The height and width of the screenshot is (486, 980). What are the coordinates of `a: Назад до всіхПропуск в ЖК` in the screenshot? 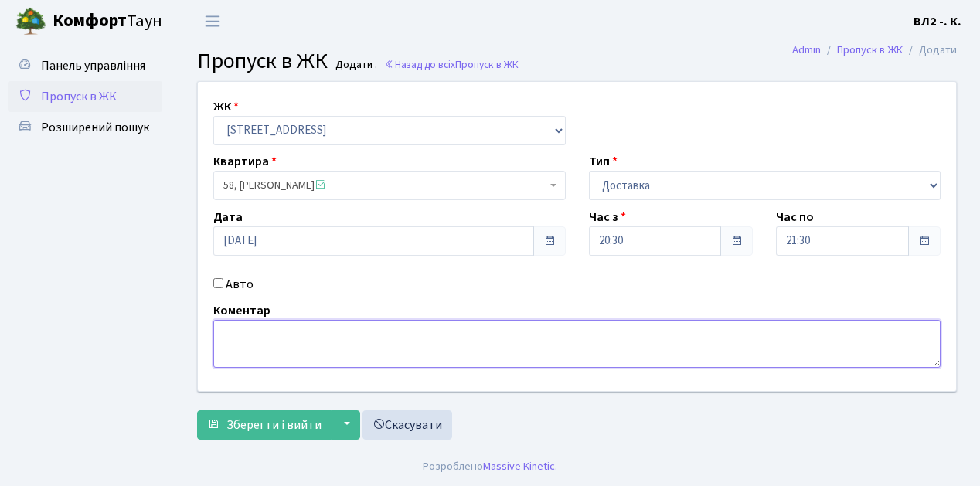 It's located at (451, 64).